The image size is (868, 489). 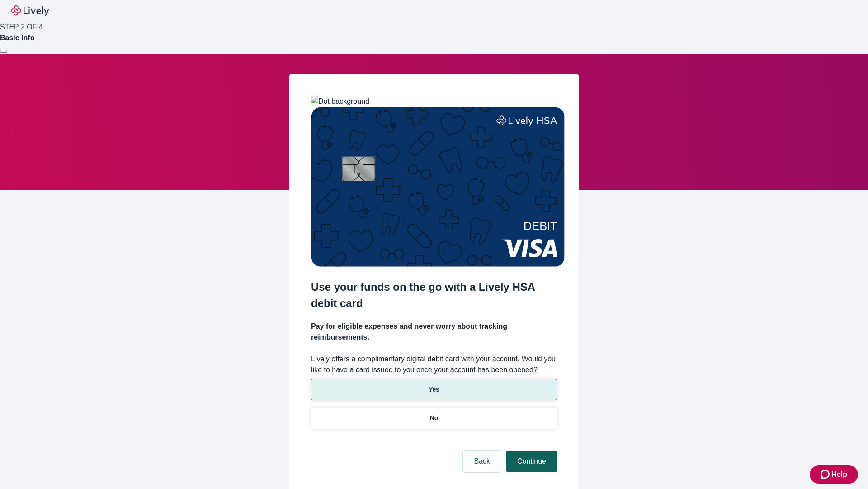 I want to click on label: Lively offers a complimentary digital debit card with your account. Would you like to have a card..., so click(x=434, y=364).